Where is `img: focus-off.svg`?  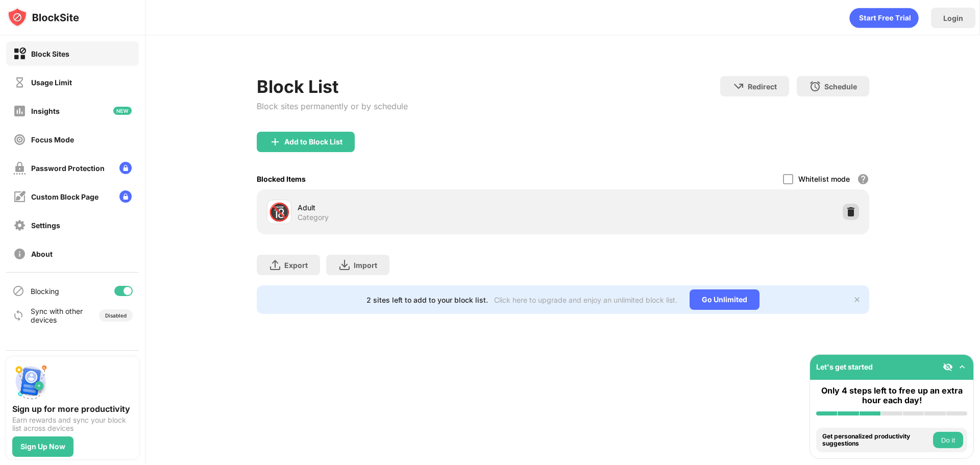
img: focus-off.svg is located at coordinates (19, 139).